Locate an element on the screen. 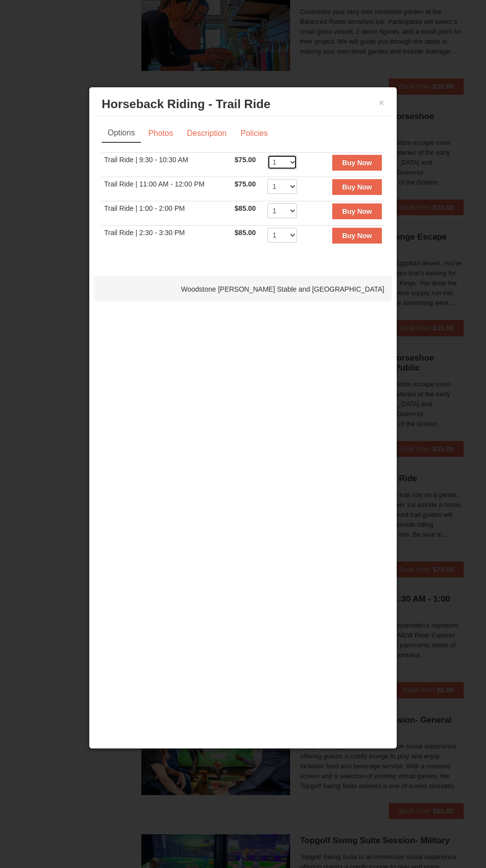  td: Trail Ride | 9:30 - 10:30 AM is located at coordinates (166, 165).